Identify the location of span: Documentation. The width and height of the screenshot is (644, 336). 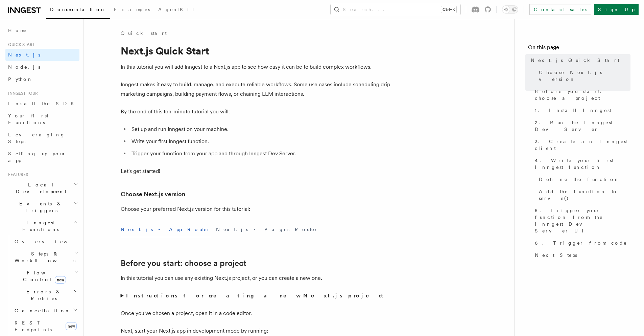
(77, 10).